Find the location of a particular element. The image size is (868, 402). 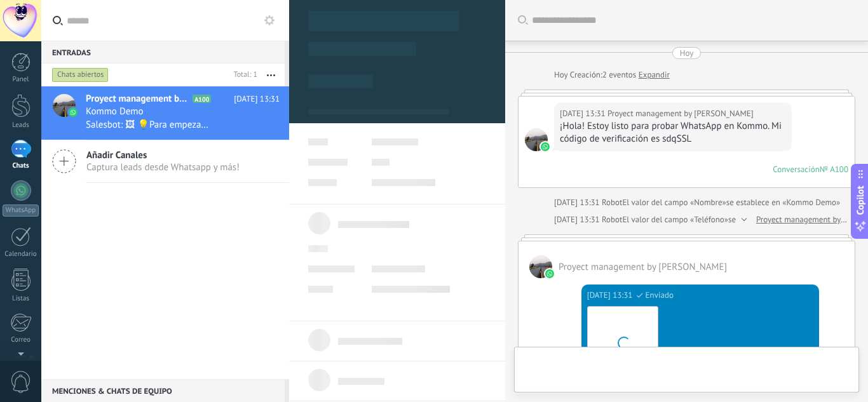

span: Enviado is located at coordinates (660, 296).